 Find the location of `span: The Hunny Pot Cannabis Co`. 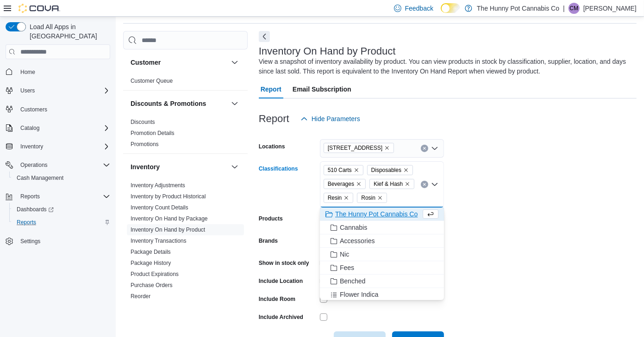

span: The Hunny Pot Cannabis Co is located at coordinates (377, 214).